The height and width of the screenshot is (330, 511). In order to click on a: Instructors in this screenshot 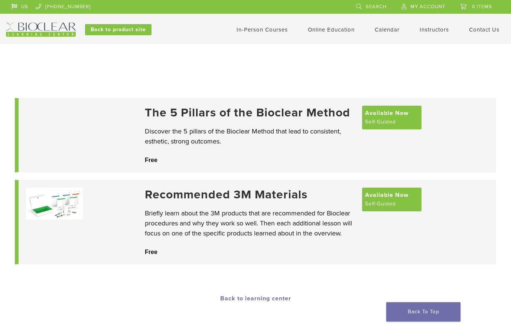, I will do `click(434, 30)`.